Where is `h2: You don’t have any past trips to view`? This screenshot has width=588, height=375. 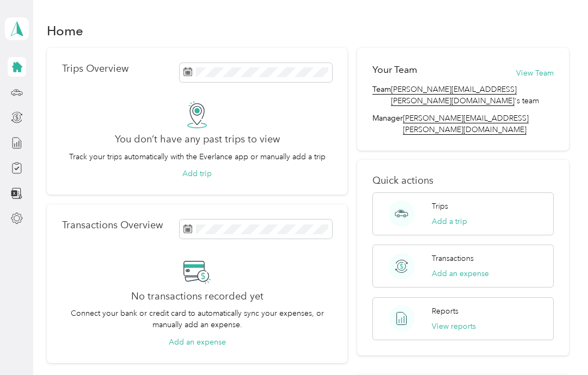 h2: You don’t have any past trips to view is located at coordinates (197, 139).